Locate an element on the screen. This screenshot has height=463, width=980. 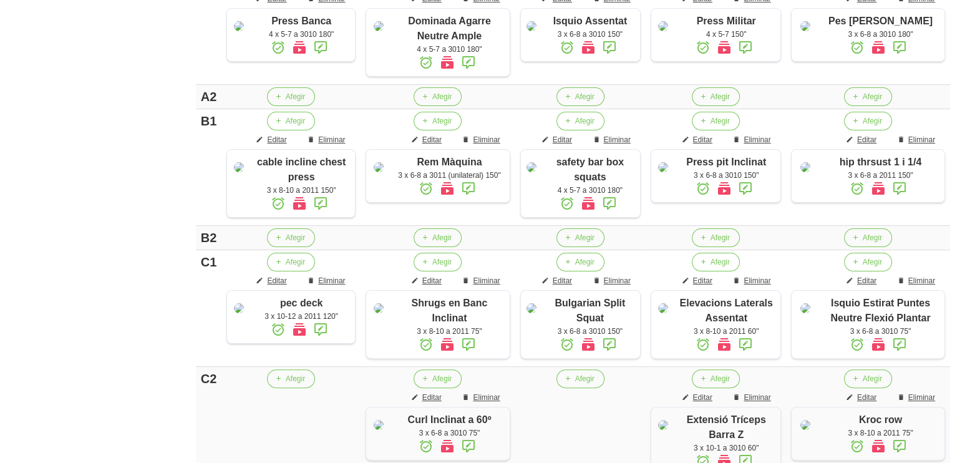
span: Extensió Tríceps Barra Z is located at coordinates (726, 427).